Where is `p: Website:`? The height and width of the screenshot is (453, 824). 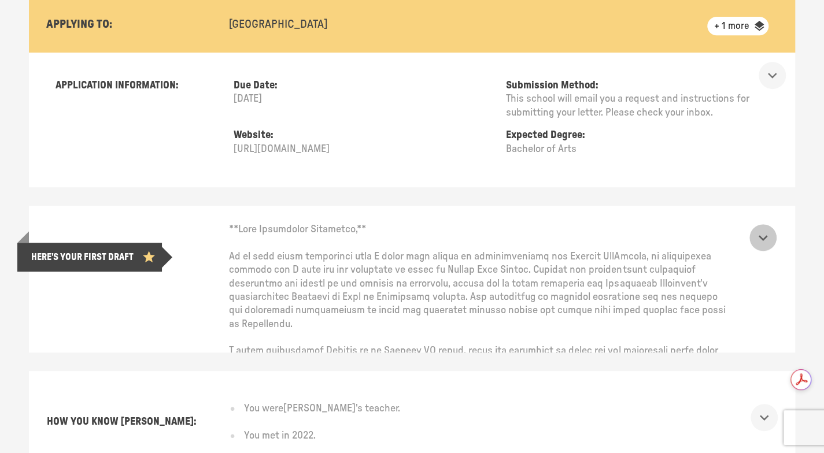 p: Website: is located at coordinates (365, 135).